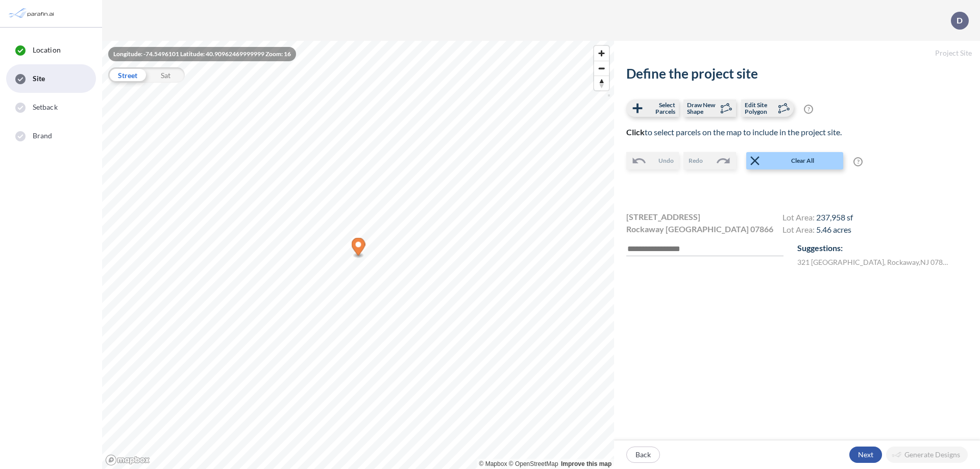 The width and height of the screenshot is (980, 469). I want to click on span: Setback, so click(45, 107).